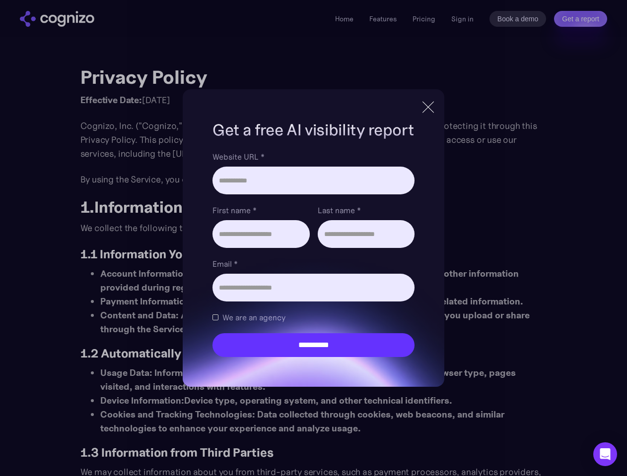 This screenshot has width=627, height=476. Describe the element at coordinates (313, 130) in the screenshot. I see `h1: Get a free AI visibility report` at that location.